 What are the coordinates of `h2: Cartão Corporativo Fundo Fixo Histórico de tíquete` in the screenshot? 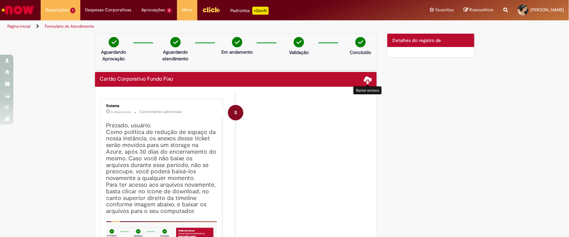 It's located at (137, 79).